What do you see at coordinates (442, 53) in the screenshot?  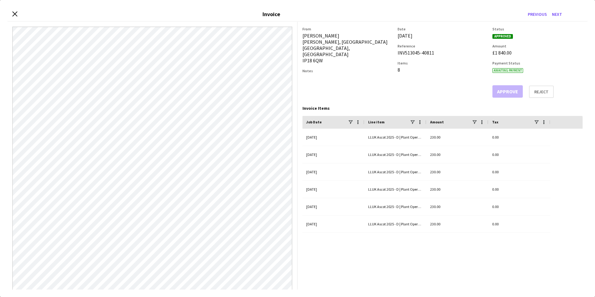 I see `div: INV513045-40811` at bounding box center [442, 53].